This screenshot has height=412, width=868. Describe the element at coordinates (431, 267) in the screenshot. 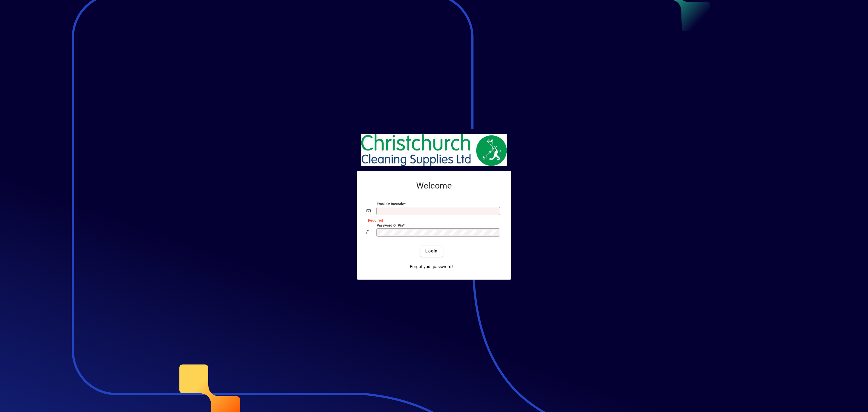

I see `span: Forgot your password?` at that location.